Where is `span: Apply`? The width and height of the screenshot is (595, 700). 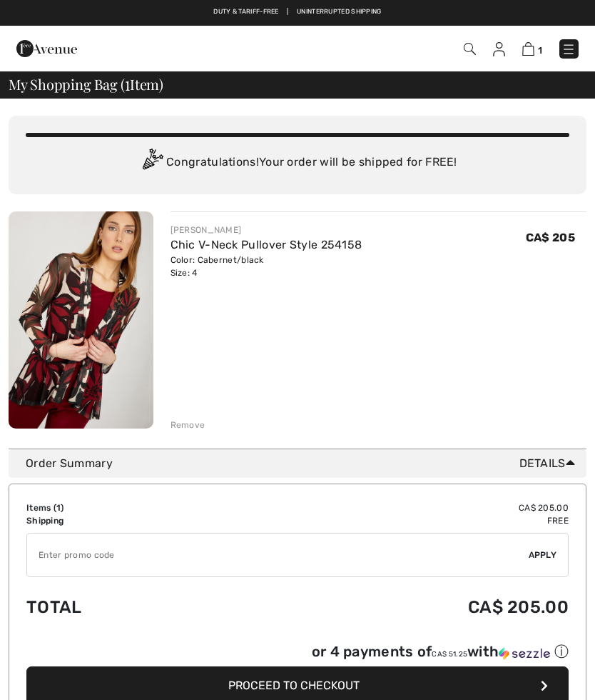
span: Apply is located at coordinates (543, 555).